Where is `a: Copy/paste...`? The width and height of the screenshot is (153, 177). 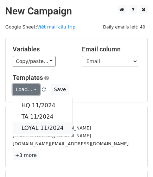 a: Copy/paste... is located at coordinates (34, 61).